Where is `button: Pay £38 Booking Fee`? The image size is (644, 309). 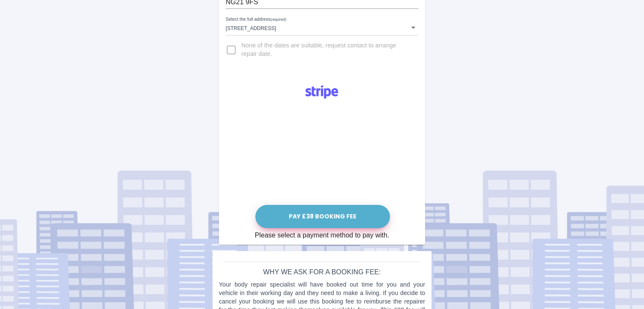 button: Pay £38 Booking Fee is located at coordinates (323, 216).